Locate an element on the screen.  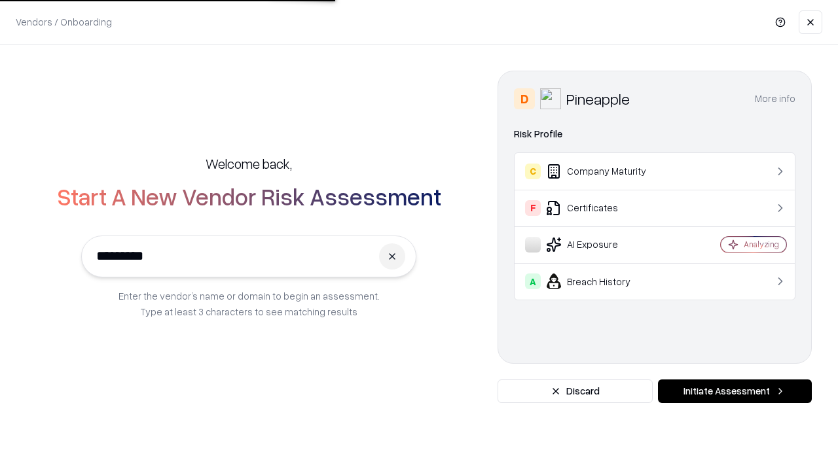
p: Enter the vendor’s name or domain to begin an assessment. Type at least 3 characters to see match... is located at coordinates (249, 304).